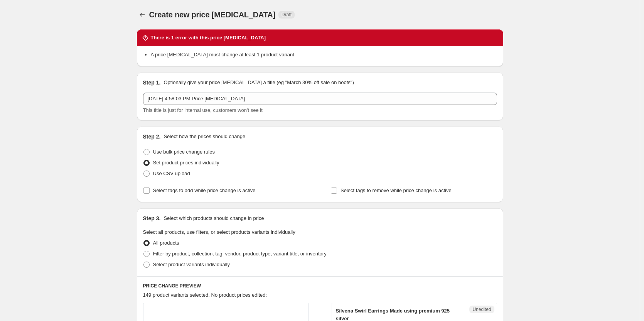 This screenshot has width=644, height=321. What do you see at coordinates (152, 82) in the screenshot?
I see `h2: Step 1.` at bounding box center [152, 82].